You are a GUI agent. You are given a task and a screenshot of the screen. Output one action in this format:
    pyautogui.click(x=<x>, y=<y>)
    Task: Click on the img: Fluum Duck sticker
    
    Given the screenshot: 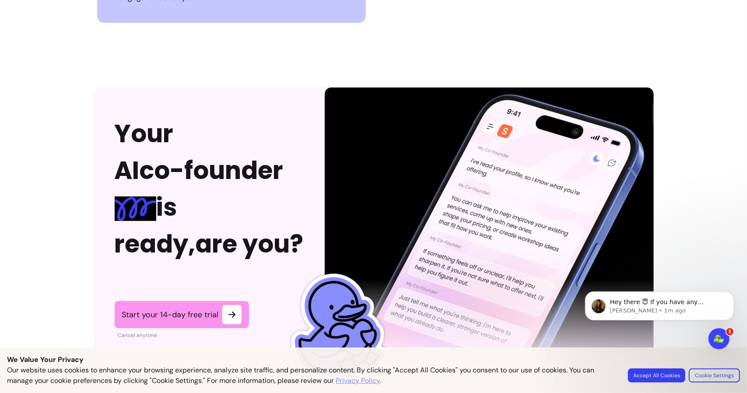 What is the action you would take?
    pyautogui.click(x=335, y=328)
    